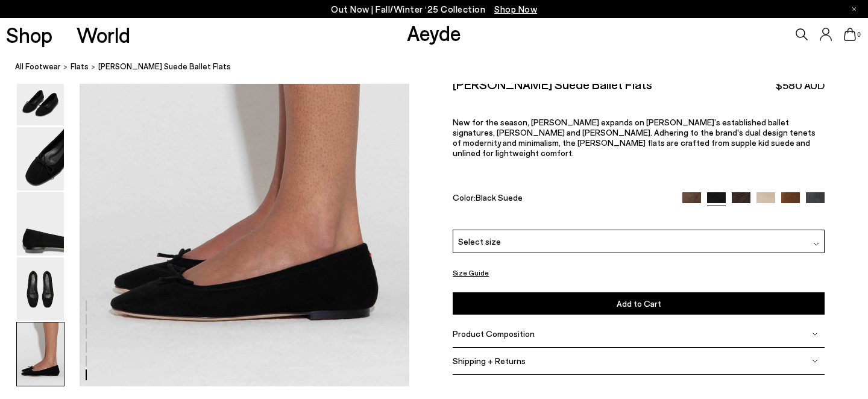 Image resolution: width=868 pixels, height=399 pixels. What do you see at coordinates (639, 303) in the screenshot?
I see `span: Add to Cart` at bounding box center [639, 303].